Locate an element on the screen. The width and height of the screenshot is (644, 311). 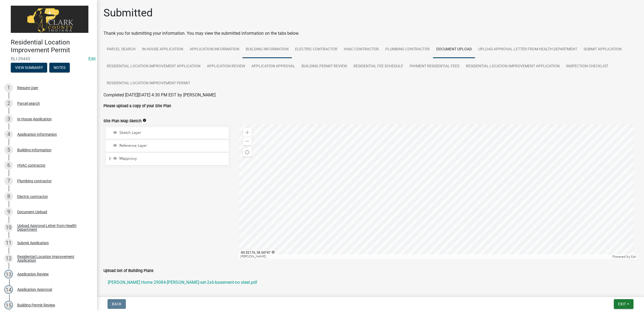
div: Application Information is located at coordinates (37, 134).